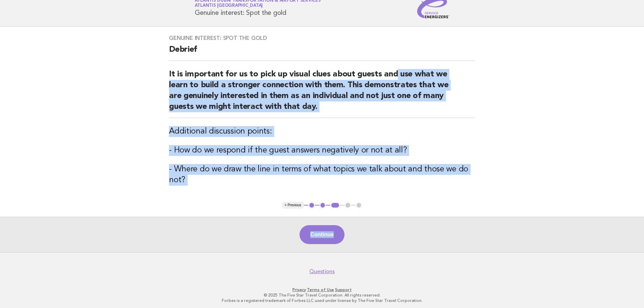 The height and width of the screenshot is (308, 644). I want to click on h3: - Where do we draw the line in terms of what topics we talk about and those we do not?, so click(322, 175).